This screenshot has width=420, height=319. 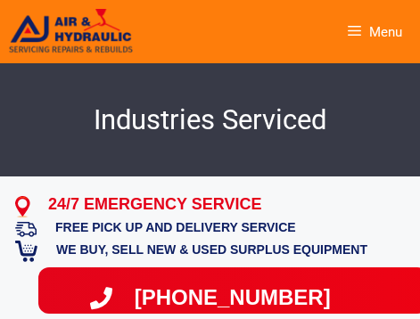 What do you see at coordinates (230, 249) in the screenshot?
I see `h5: WE BUY, SELL NEW & USED SURPLUS EQUIPMENT` at bounding box center [230, 249].